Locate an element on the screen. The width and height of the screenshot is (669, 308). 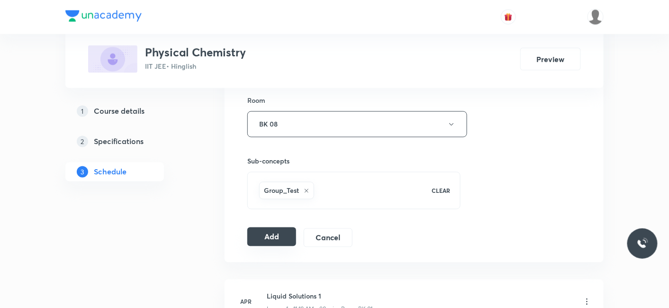
h6: Sub-concepts is located at coordinates (354, 161).